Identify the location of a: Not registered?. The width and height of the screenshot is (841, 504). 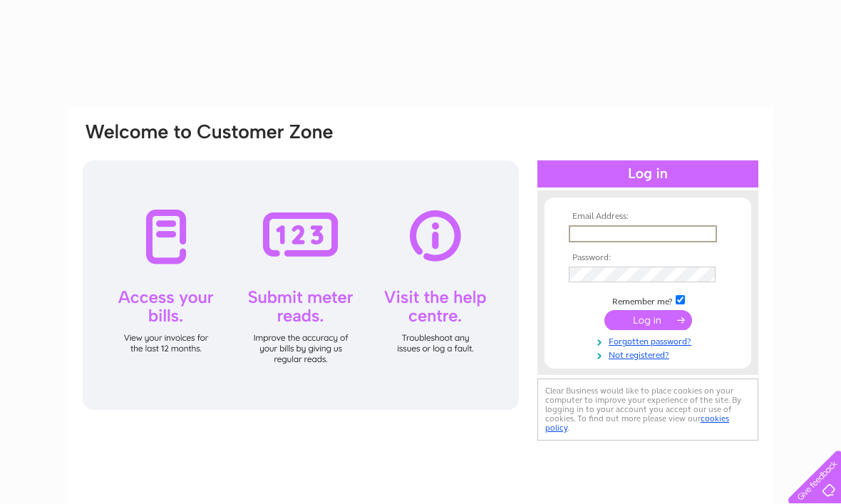
(650, 353).